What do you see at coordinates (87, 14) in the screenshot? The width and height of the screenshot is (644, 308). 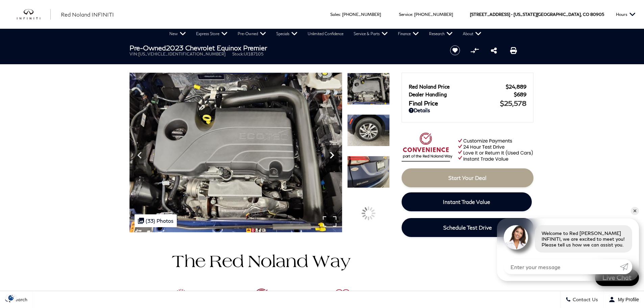 I see `span: Red Noland INFINITI` at bounding box center [87, 14].